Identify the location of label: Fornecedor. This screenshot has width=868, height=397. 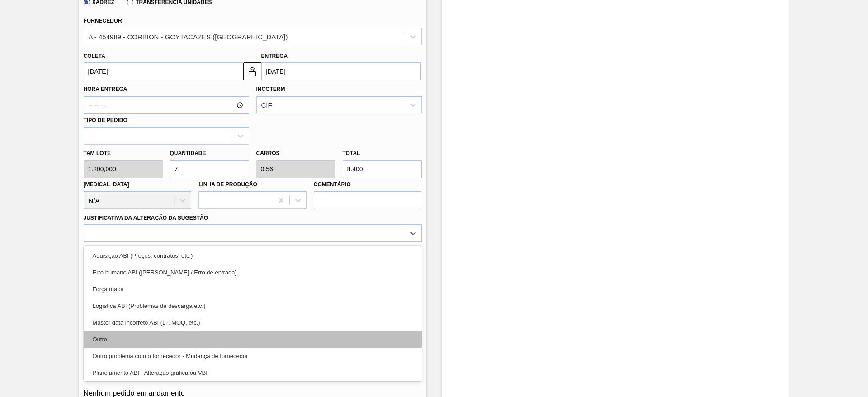
(103, 21).